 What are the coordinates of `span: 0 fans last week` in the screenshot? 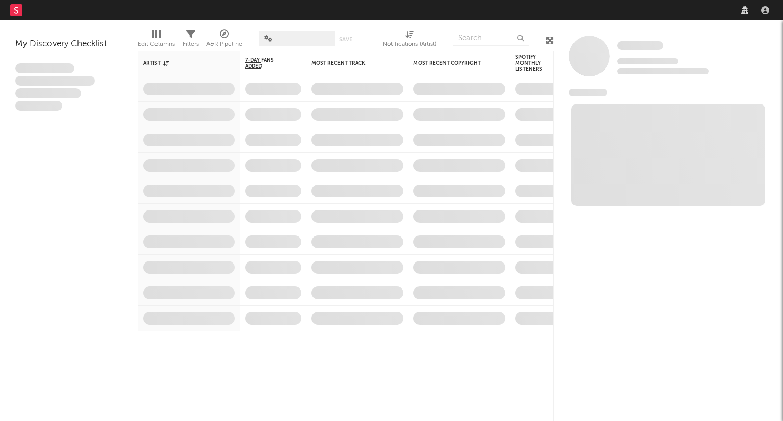 It's located at (663, 71).